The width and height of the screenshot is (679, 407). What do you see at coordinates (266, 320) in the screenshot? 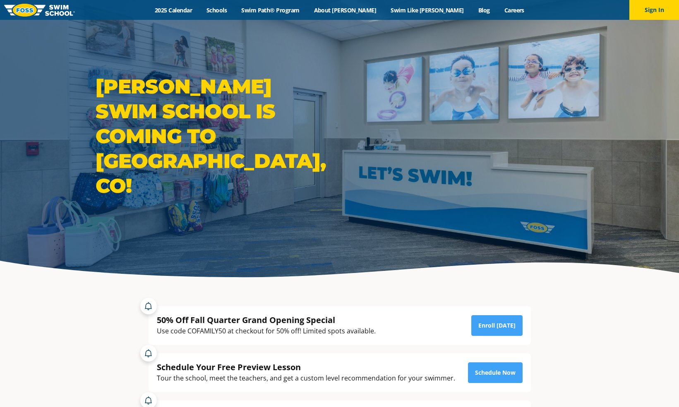
I see `div: 50% Off Fall Quarter Grand Opening Special` at bounding box center [266, 320].